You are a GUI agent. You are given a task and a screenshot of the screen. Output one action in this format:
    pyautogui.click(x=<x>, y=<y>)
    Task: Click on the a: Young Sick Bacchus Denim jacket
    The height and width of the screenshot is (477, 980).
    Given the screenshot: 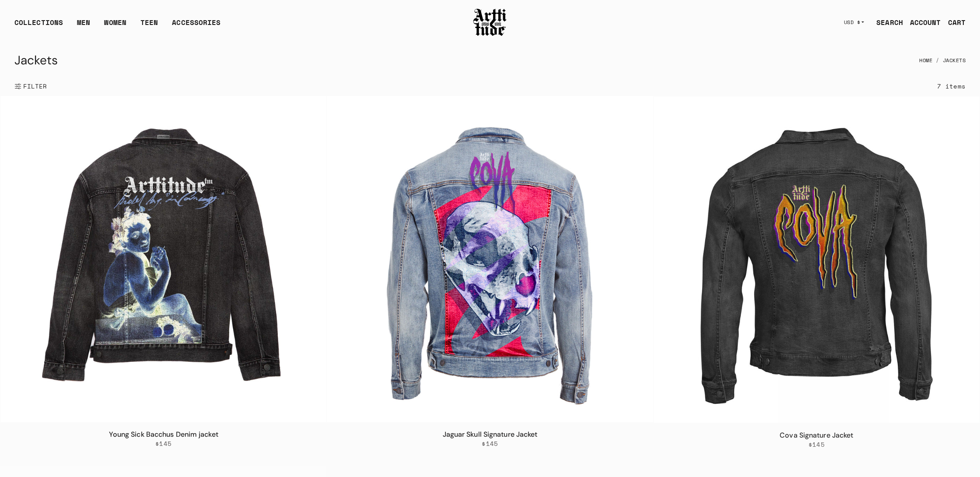 What is the action you would take?
    pyautogui.click(x=164, y=433)
    